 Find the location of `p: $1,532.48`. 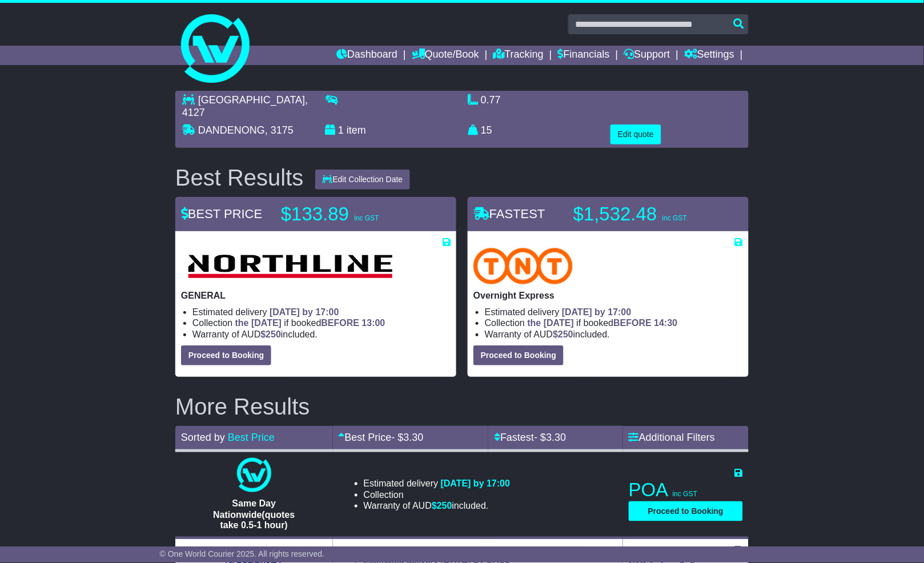

p: $1,532.48 is located at coordinates (645, 214).